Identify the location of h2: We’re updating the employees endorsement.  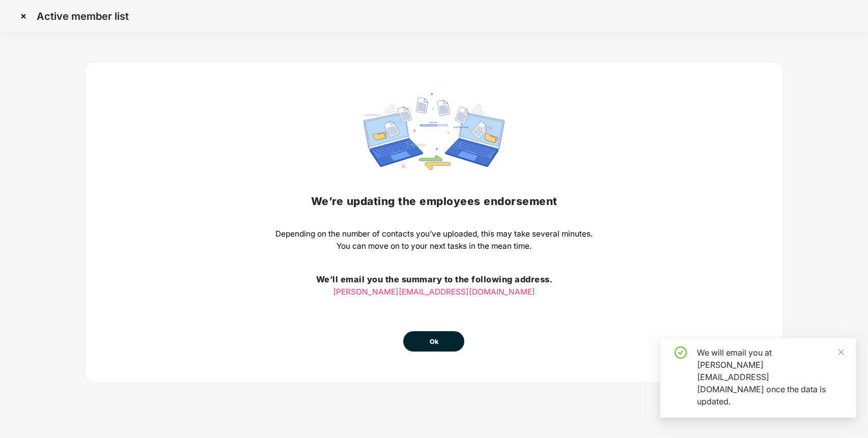
(434, 201).